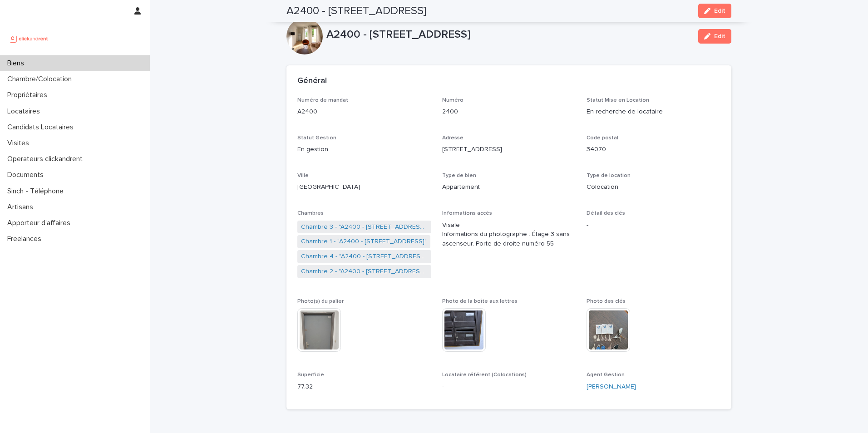 The height and width of the screenshot is (433, 868). Describe the element at coordinates (364, 149) in the screenshot. I see `p: En gestion` at that location.